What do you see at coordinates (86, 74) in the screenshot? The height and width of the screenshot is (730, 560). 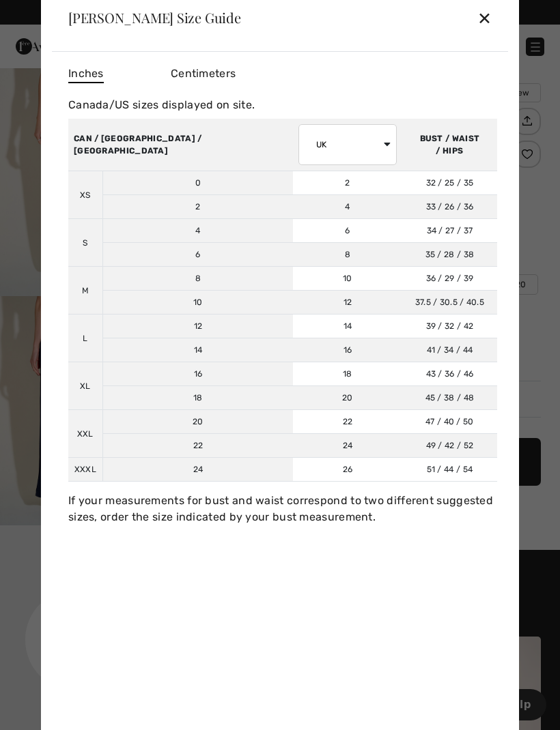 I see `span: Inches` at bounding box center [86, 74].